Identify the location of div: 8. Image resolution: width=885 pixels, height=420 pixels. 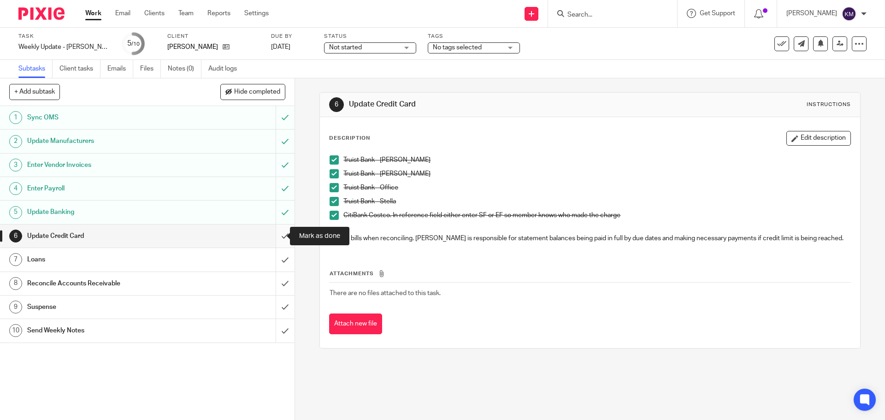
(16, 284).